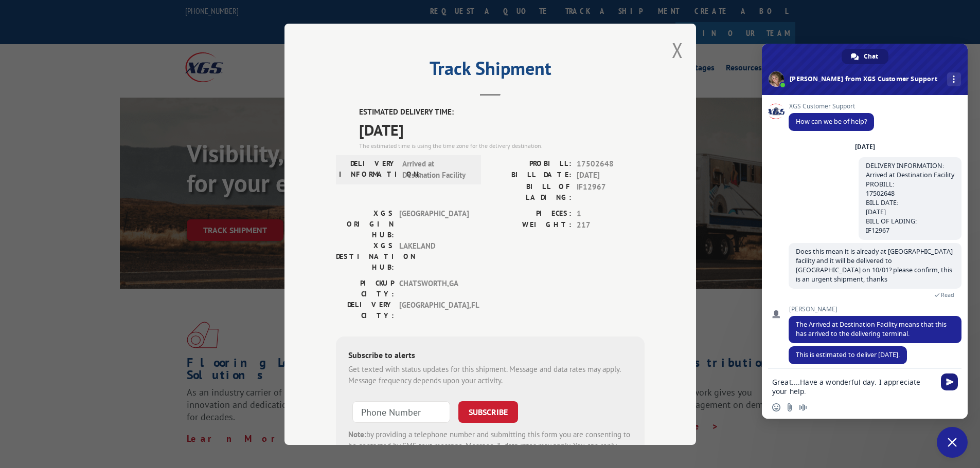 This screenshot has width=980, height=468. I want to click on textarea: Compose your message..., so click(853, 387).